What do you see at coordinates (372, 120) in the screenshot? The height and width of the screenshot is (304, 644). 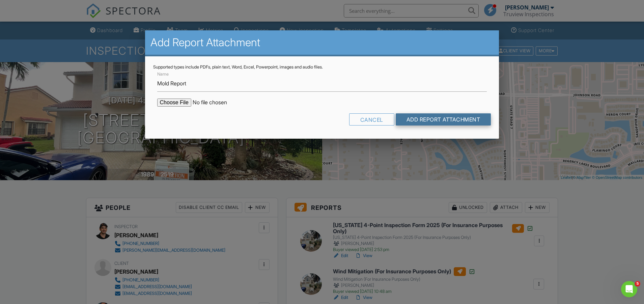 I see `div: Cancel` at bounding box center [372, 120].